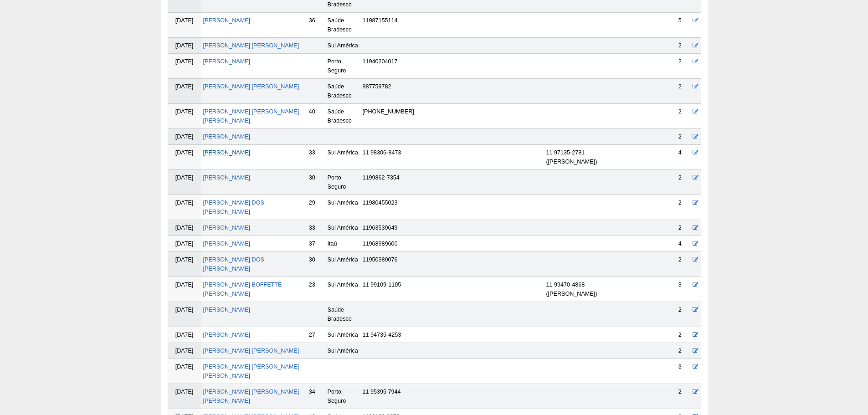 The image size is (868, 415). What do you see at coordinates (317, 25) in the screenshot?
I see `td: 36` at bounding box center [317, 25].